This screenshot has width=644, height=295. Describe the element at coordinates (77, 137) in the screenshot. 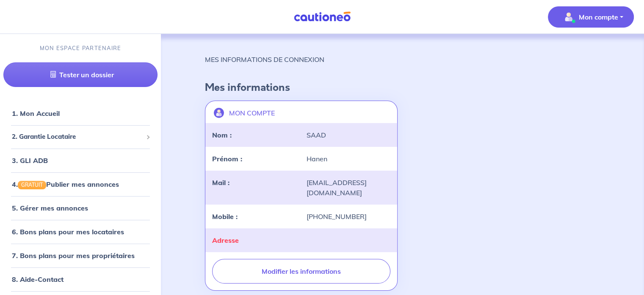

I see `span: 2. Garantie Locataire` at that location.